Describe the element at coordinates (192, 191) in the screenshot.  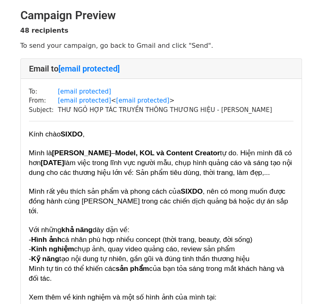
I see `span: SIXDO` at that location.